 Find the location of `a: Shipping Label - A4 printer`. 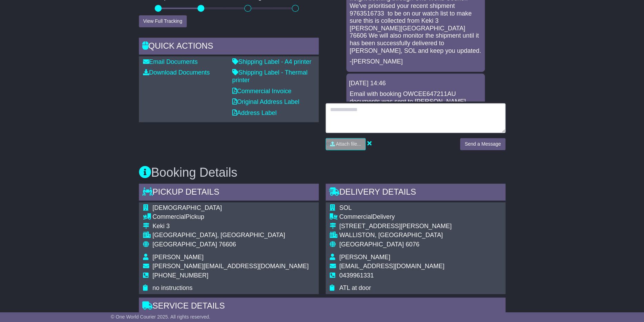

a: Shipping Label - A4 printer is located at coordinates (272, 62).